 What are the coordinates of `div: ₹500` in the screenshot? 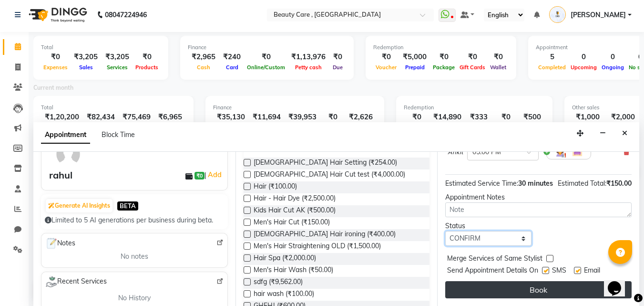 It's located at (532, 117).